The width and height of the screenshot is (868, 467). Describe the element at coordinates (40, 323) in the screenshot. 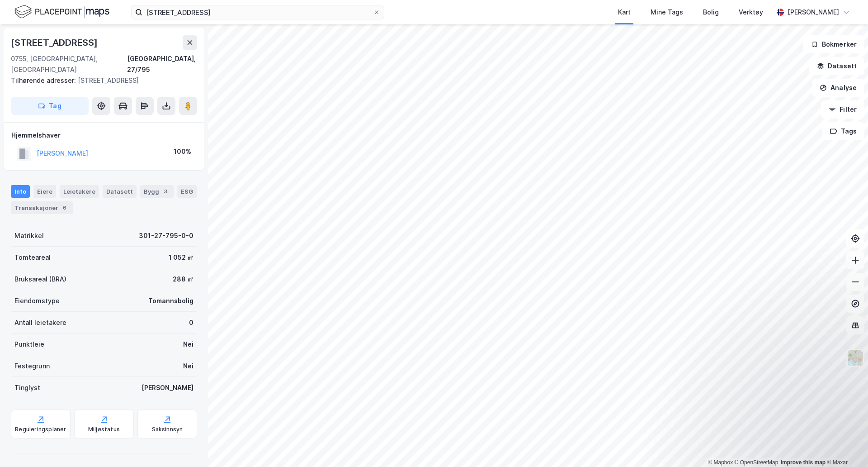

I see `div: Antall leietakere` at that location.